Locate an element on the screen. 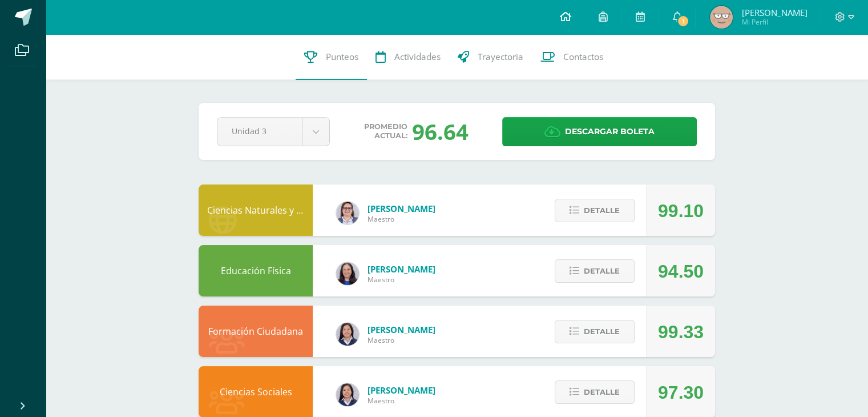 Image resolution: width=868 pixels, height=417 pixels. span: Promedio actual: is located at coordinates (386, 131).